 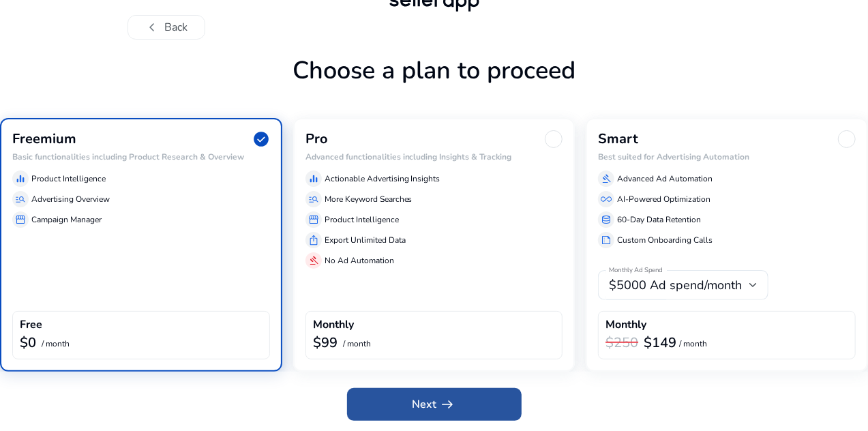 I want to click on span: summarize, so click(x=606, y=240).